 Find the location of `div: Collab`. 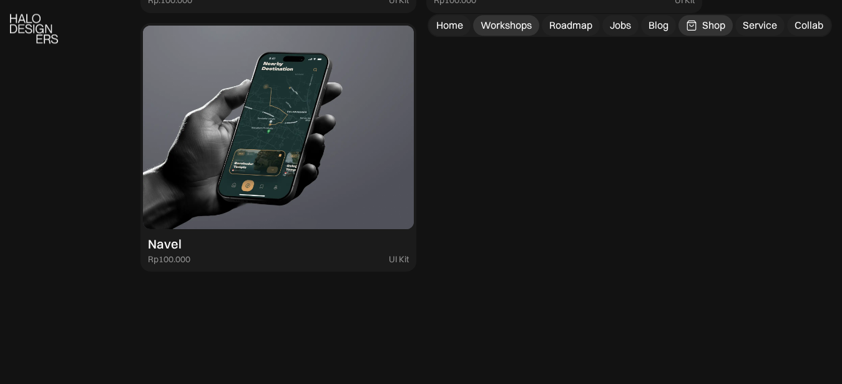

div: Collab is located at coordinates (809, 25).